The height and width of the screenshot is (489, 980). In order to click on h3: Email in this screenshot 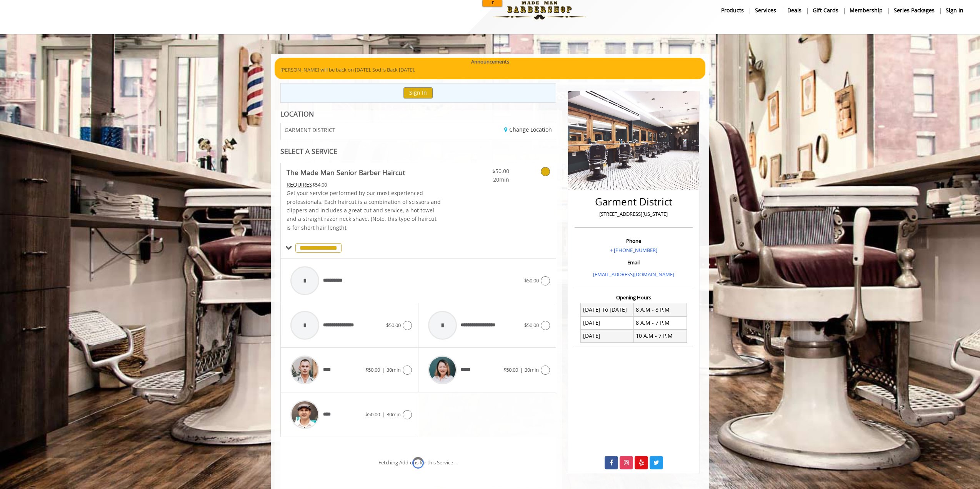, I will do `click(634, 262)`.